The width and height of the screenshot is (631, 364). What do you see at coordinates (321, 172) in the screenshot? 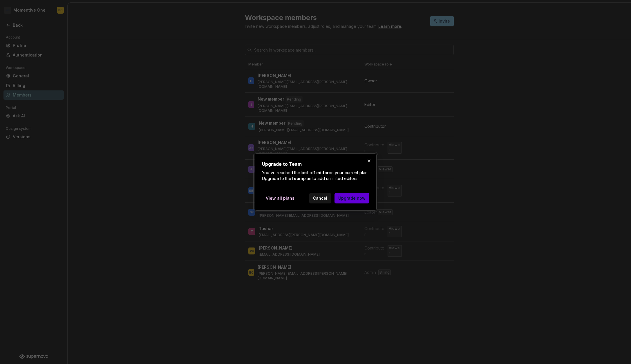
I see `strong: 1 editor` at bounding box center [321, 172].